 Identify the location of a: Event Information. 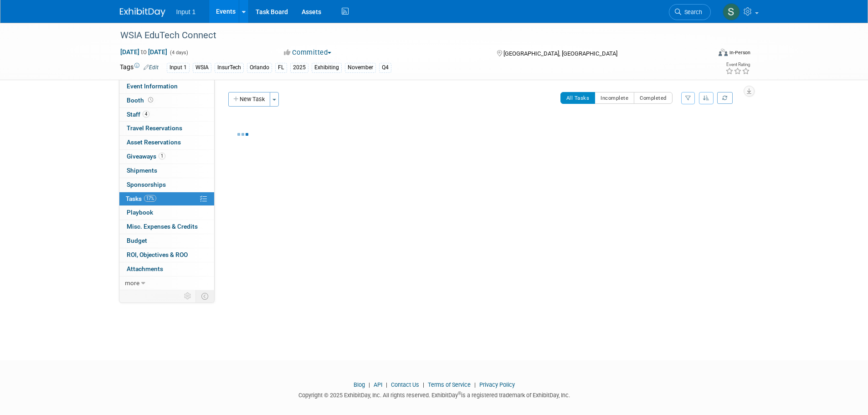
(167, 86).